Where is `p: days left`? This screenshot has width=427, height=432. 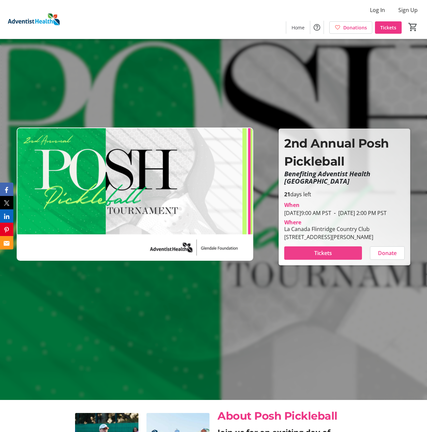
p: days left is located at coordinates (344, 194).